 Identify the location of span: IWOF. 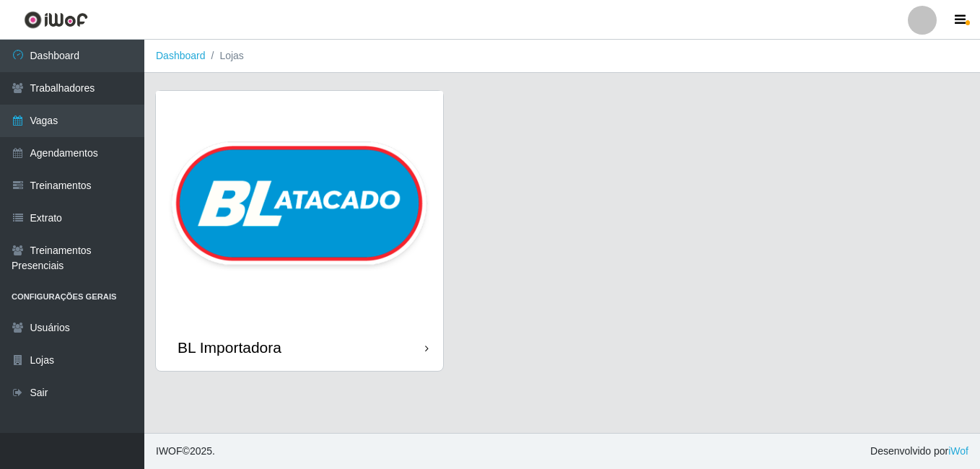
(169, 451).